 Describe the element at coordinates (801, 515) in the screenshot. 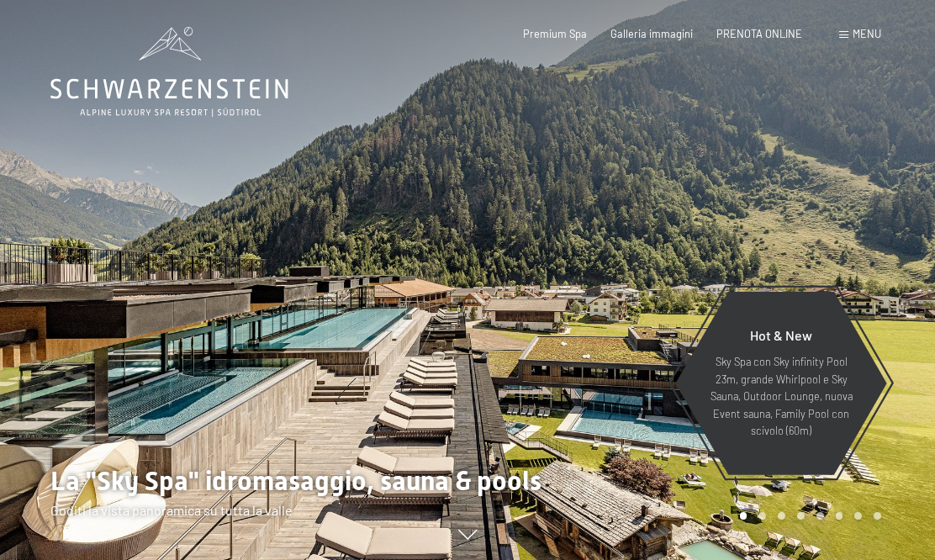

I see `div: Carousel Page 4` at that location.